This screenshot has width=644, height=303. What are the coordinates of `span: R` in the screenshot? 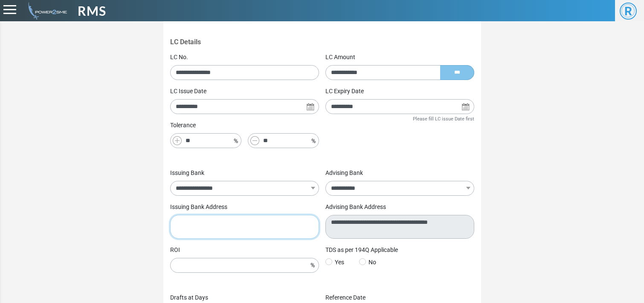 It's located at (628, 11).